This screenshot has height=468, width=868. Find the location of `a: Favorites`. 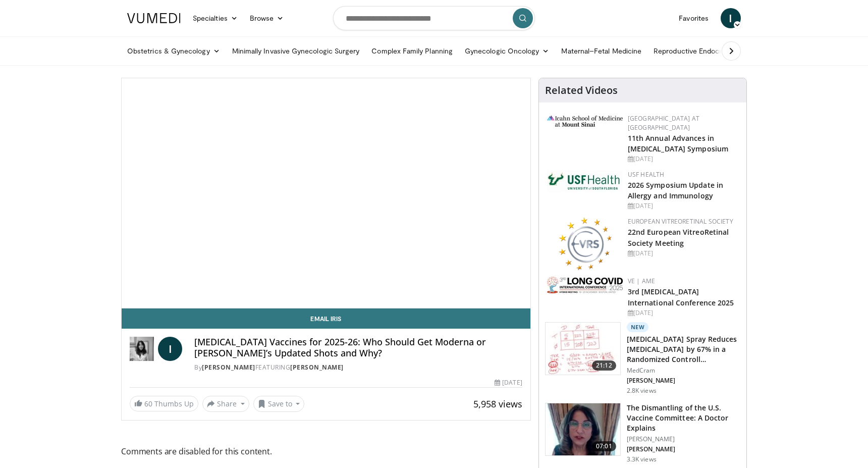

a: Favorites is located at coordinates (694, 18).